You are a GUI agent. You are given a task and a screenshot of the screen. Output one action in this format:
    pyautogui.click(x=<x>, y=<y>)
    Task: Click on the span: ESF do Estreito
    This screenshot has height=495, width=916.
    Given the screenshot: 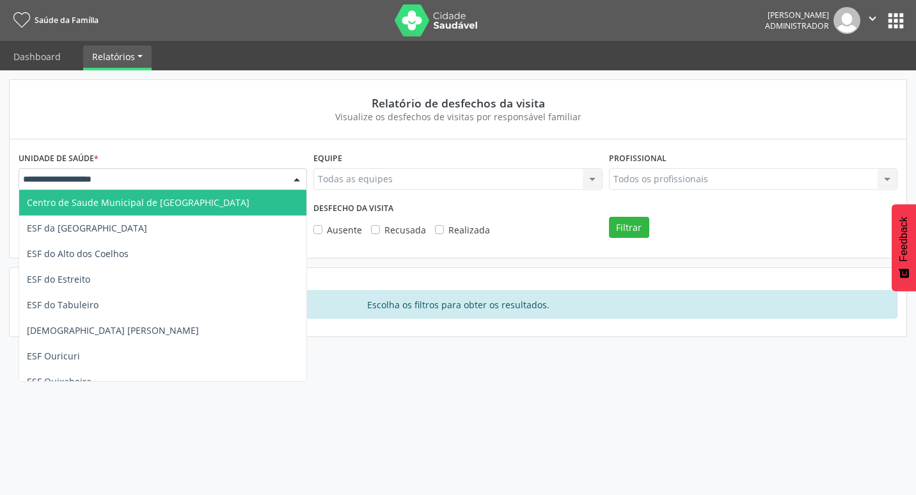 What is the action you would take?
    pyautogui.click(x=58, y=279)
    